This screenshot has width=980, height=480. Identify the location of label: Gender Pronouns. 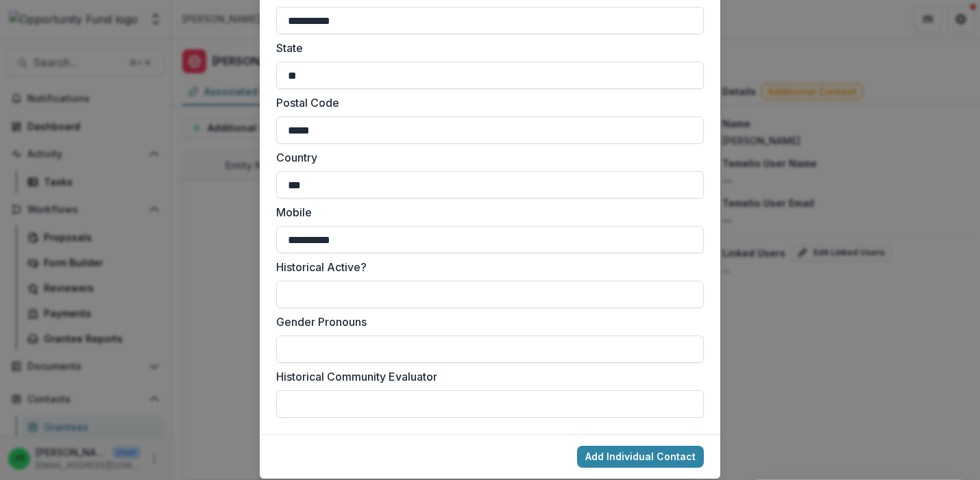
(486, 322).